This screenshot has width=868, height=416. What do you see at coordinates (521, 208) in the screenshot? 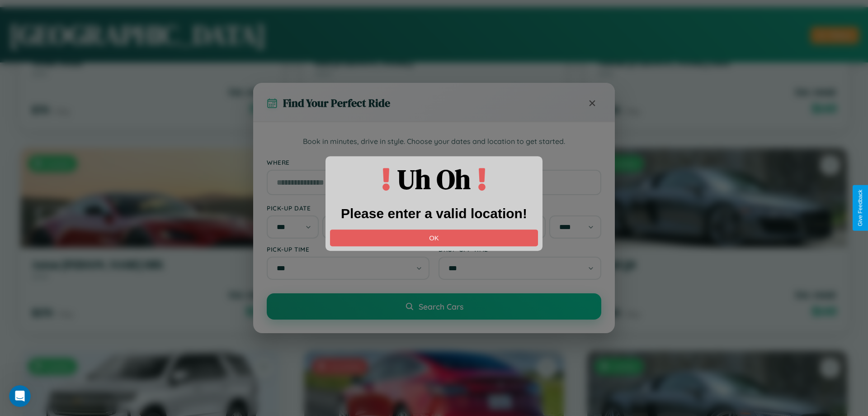
I see `label: Drop-off Date` at bounding box center [521, 208].